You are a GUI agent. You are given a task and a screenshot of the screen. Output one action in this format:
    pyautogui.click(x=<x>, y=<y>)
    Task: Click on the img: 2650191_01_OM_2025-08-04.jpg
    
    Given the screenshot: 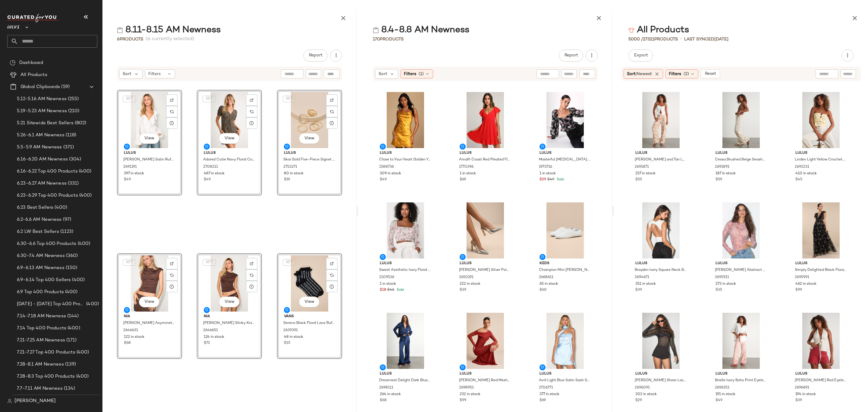 What is the action you would take?
    pyautogui.click(x=485, y=230)
    